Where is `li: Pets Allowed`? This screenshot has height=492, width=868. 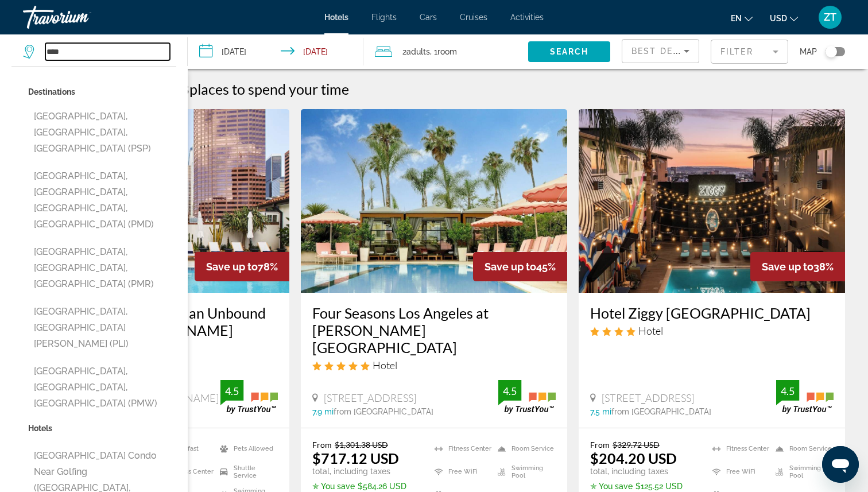 li: Pets Allowed is located at coordinates (246, 448).